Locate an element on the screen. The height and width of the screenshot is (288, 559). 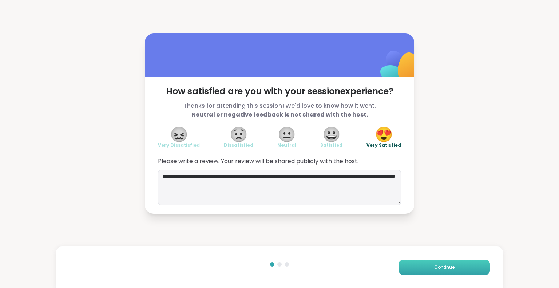
span: Thanks for attending this session! We'd love to know how it went. is located at coordinates (279, 110).